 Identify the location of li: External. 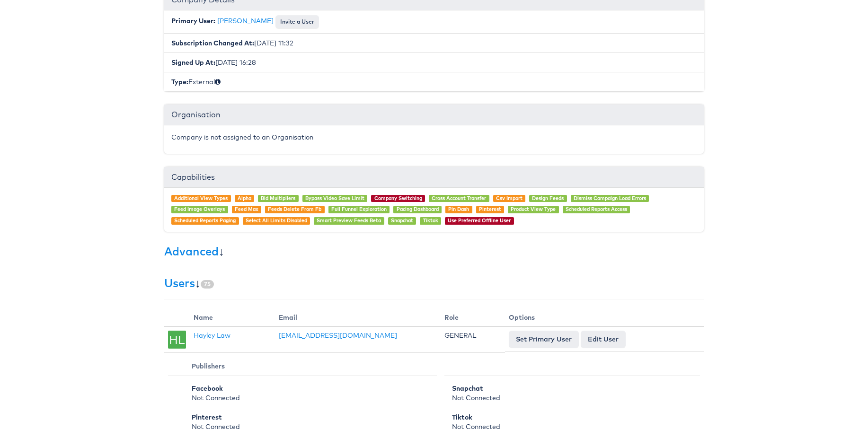
(434, 82).